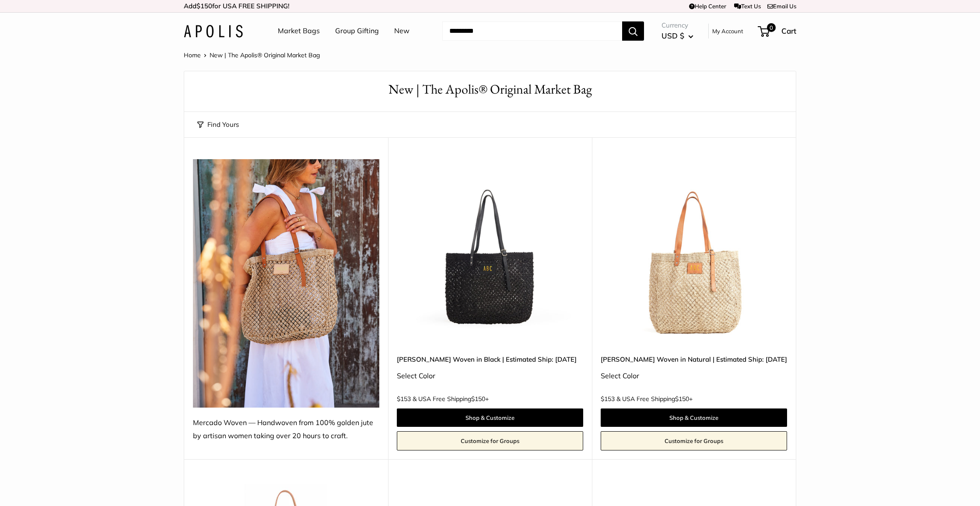  Describe the element at coordinates (299, 31) in the screenshot. I see `a: Market Bags` at that location.